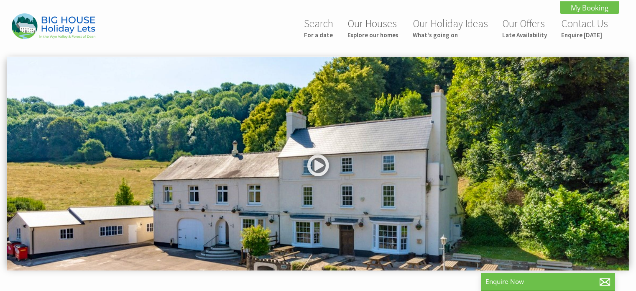 This screenshot has width=636, height=291. Describe the element at coordinates (548, 281) in the screenshot. I see `p: Enquire Now` at that location.